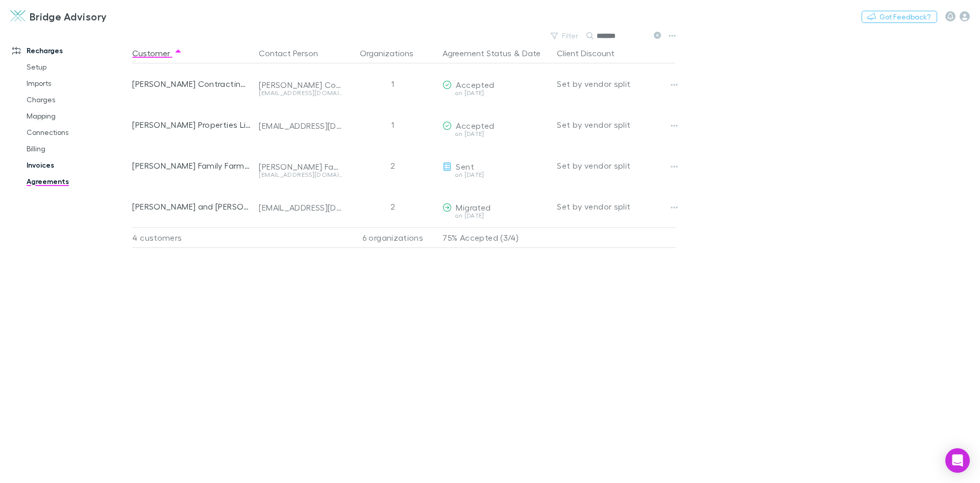 This screenshot has width=980, height=483. Describe the element at coordinates (531, 53) in the screenshot. I see `button: Date` at that location.